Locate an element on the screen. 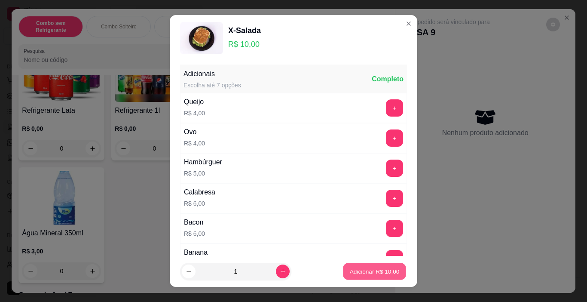  div: Hambúrguer is located at coordinates (203, 162).